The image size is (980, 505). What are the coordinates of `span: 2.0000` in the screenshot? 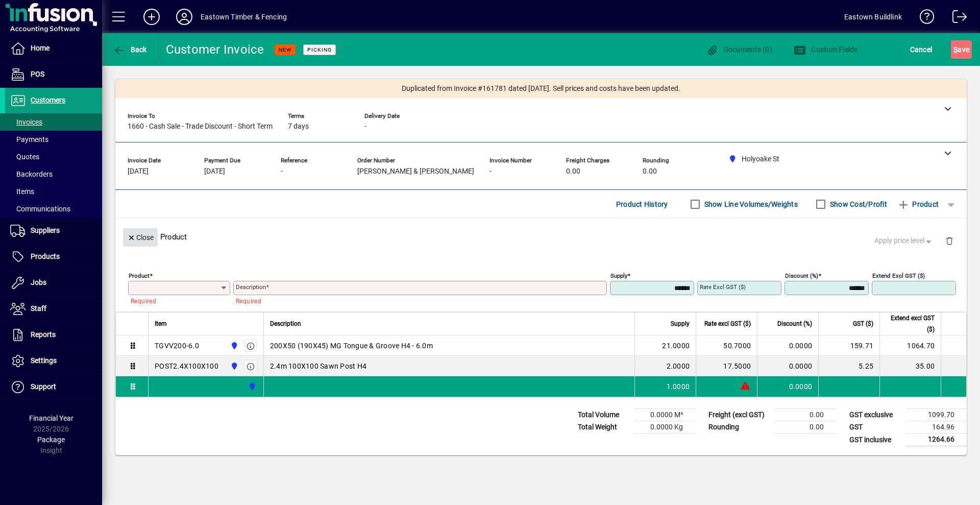 It's located at (678, 366).